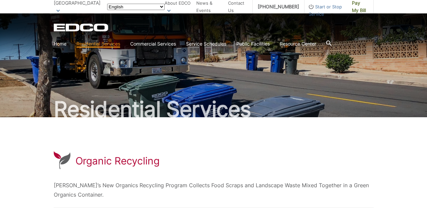  Describe the element at coordinates (98, 44) in the screenshot. I see `a: Residential Services` at that location.